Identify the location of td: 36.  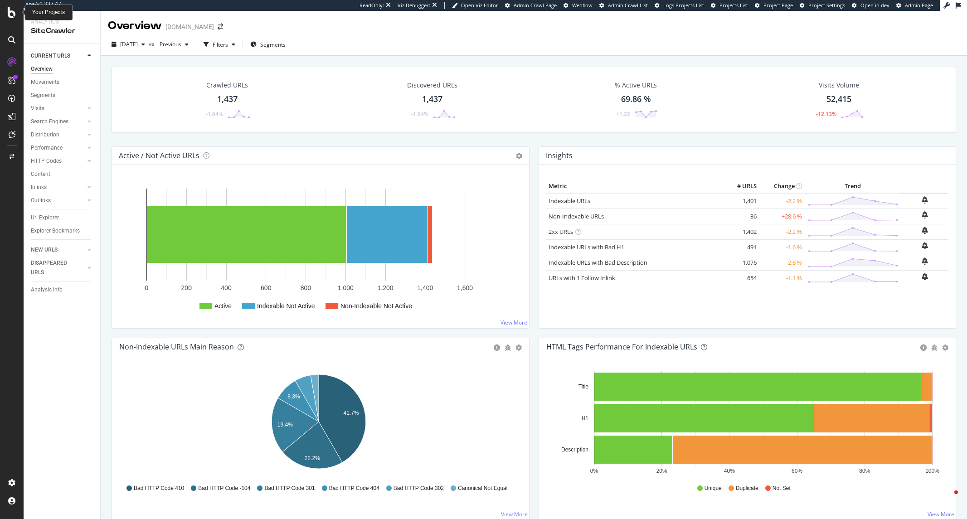
(741, 216).